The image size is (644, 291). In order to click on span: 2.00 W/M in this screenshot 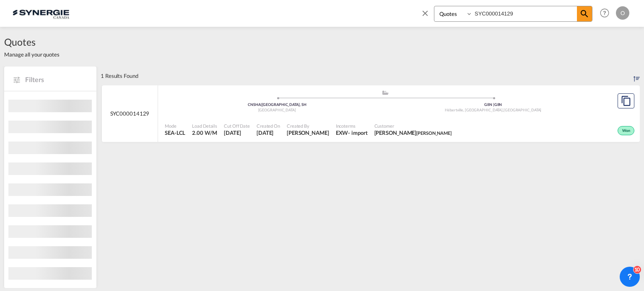, I will do `click(204, 132)`.